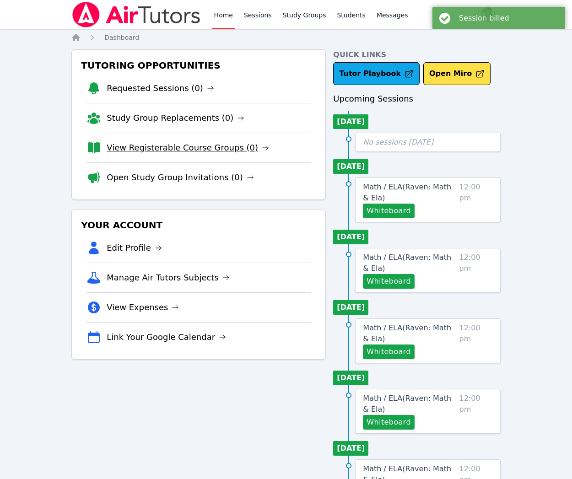 Image resolution: width=572 pixels, height=479 pixels. Describe the element at coordinates (188, 148) in the screenshot. I see `a: View Registerable Course Groups (0)` at that location.